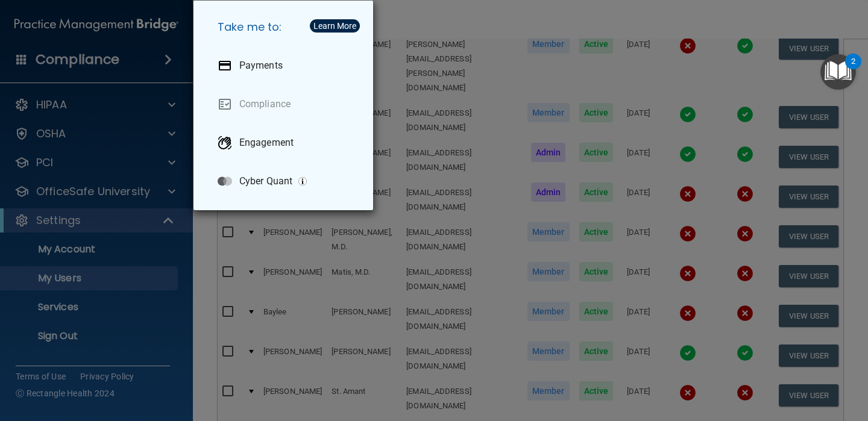 The width and height of the screenshot is (868, 421). I want to click on a: Payments, so click(285, 65).